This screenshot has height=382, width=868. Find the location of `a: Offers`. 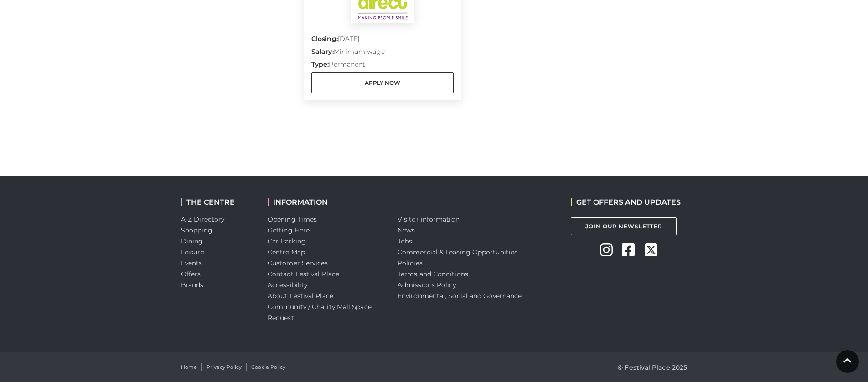

a: Offers is located at coordinates (191, 274).